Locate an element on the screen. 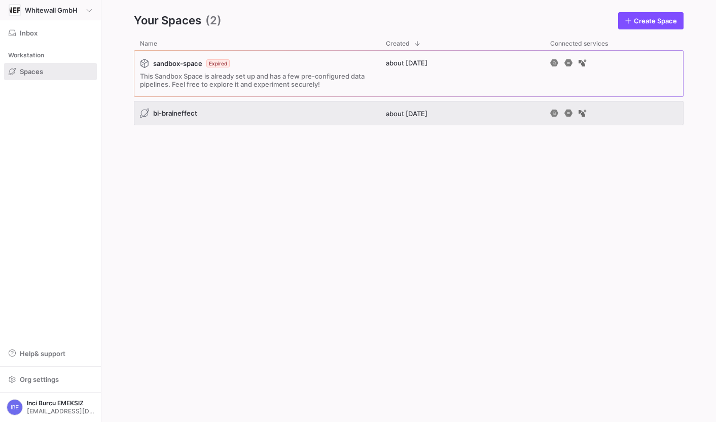  span: Created is located at coordinates (397, 44).